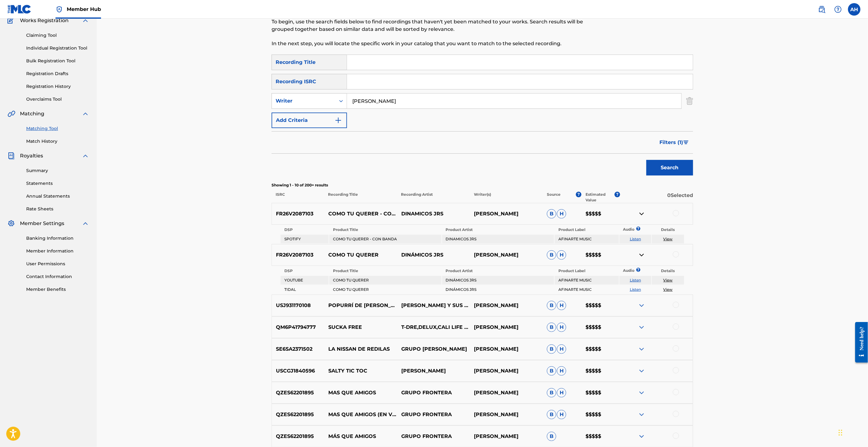  What do you see at coordinates (361, 197) in the screenshot?
I see `p: Recording Title` at bounding box center [361, 197].